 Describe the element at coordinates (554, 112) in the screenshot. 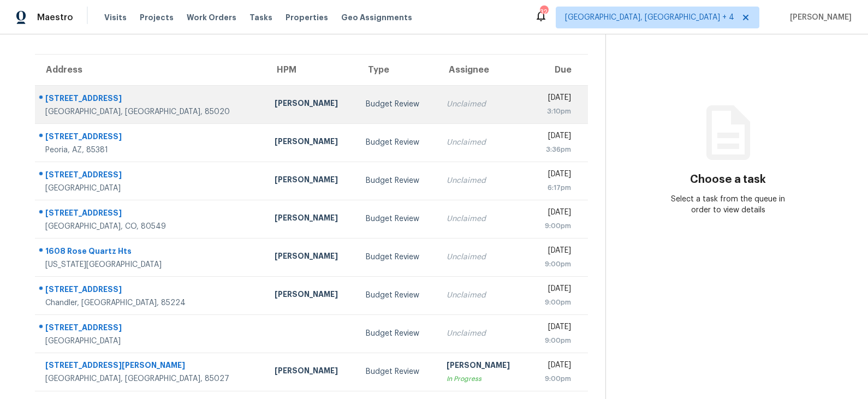

I see `div: 3:10pm` at that location.